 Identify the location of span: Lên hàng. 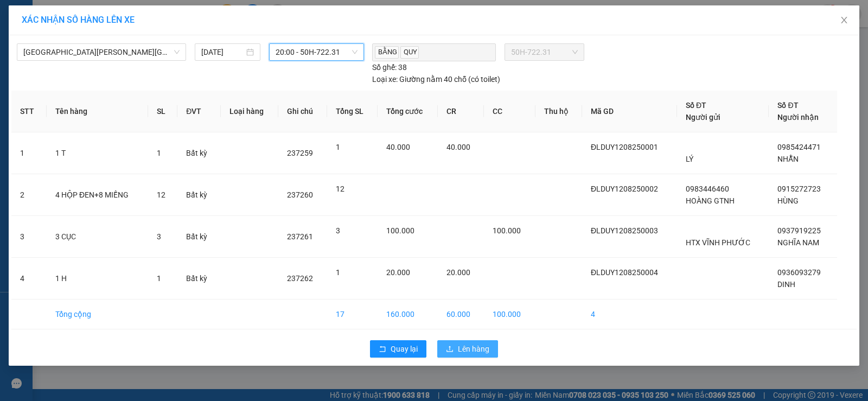
(474, 349).